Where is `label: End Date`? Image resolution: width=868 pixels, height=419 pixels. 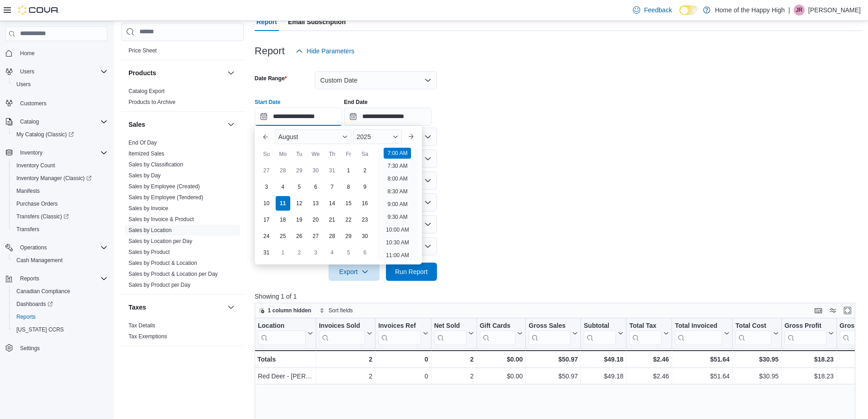
label: End Date is located at coordinates (356, 102).